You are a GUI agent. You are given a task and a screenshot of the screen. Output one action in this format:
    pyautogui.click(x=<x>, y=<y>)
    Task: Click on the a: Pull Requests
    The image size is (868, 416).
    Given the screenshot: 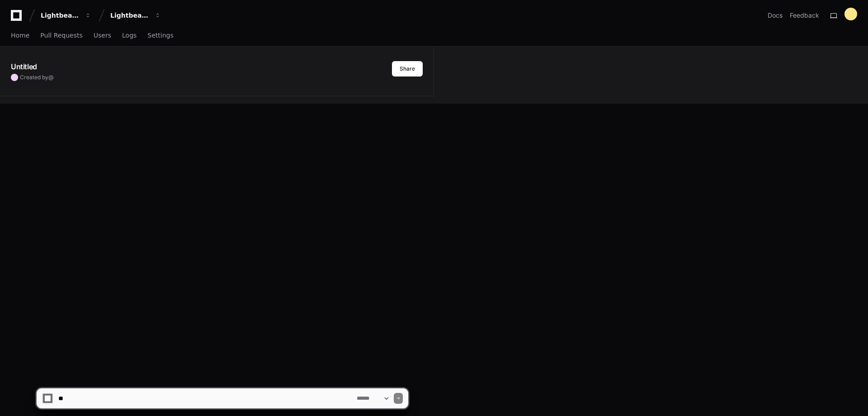 What is the action you would take?
    pyautogui.click(x=61, y=36)
    